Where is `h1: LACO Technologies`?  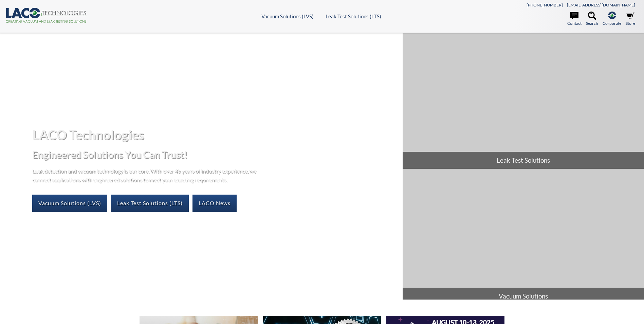 h1: LACO Technologies is located at coordinates (214, 134).